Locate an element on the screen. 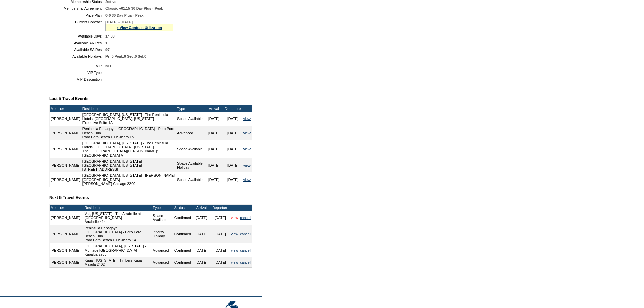 This screenshot has width=644, height=308. td: Status is located at coordinates (183, 207).